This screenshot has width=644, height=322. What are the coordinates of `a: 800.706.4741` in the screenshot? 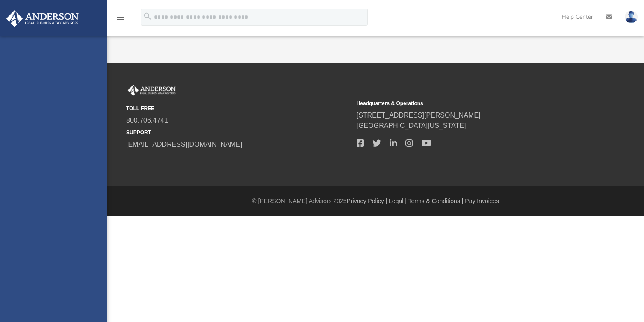 It's located at (147, 120).